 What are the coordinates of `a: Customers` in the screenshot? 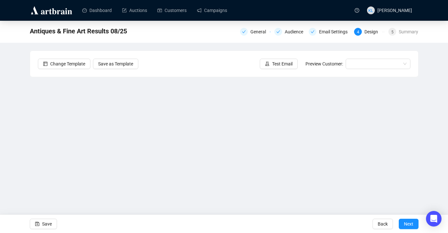 It's located at (172, 10).